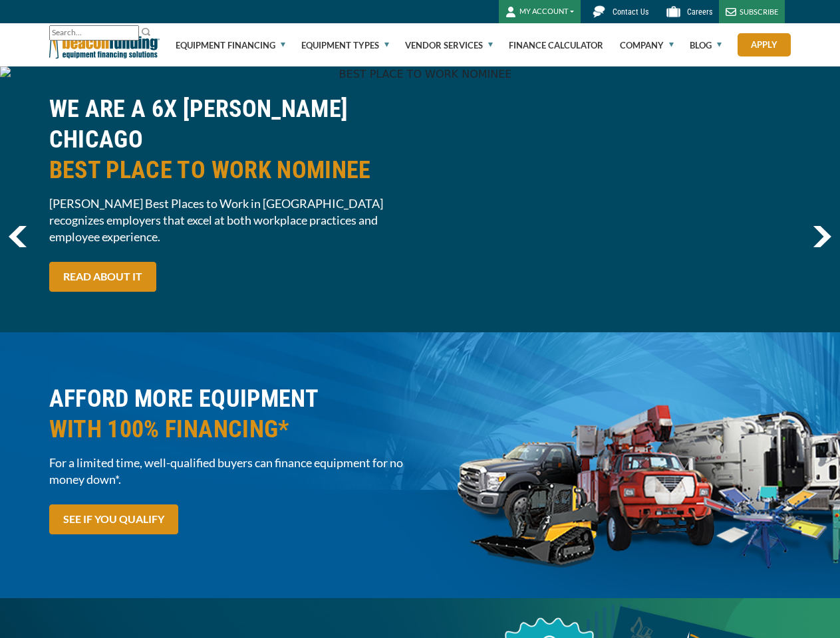  What do you see at coordinates (17, 237) in the screenshot?
I see `a: previous` at bounding box center [17, 237].